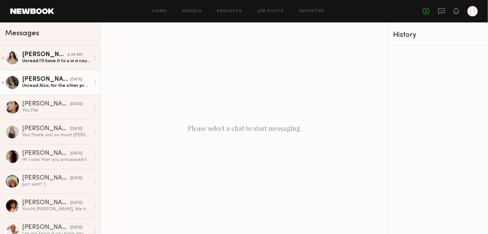 The height and width of the screenshot is (234, 488). I want to click on div: Please select a chat to start messaging, so click(244, 128).